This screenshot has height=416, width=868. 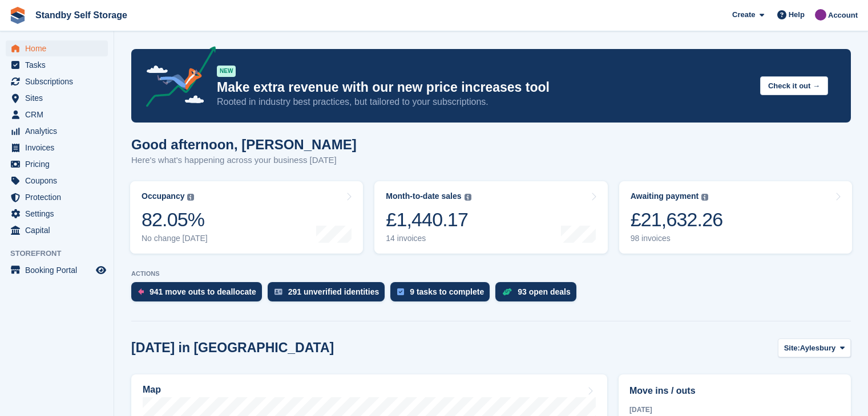 I want to click on div: Month-to-date sales, so click(x=423, y=196).